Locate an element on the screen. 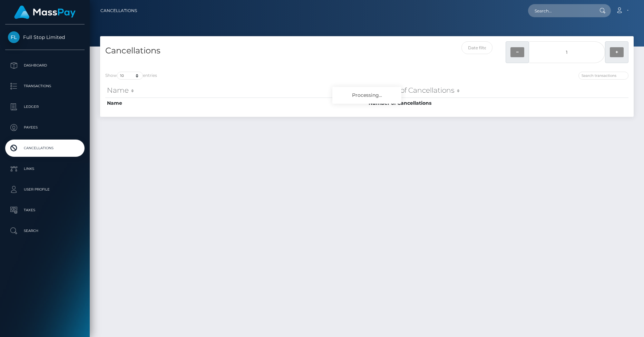 This screenshot has width=644, height=337. img: MassPay Logo is located at coordinates (45, 12).